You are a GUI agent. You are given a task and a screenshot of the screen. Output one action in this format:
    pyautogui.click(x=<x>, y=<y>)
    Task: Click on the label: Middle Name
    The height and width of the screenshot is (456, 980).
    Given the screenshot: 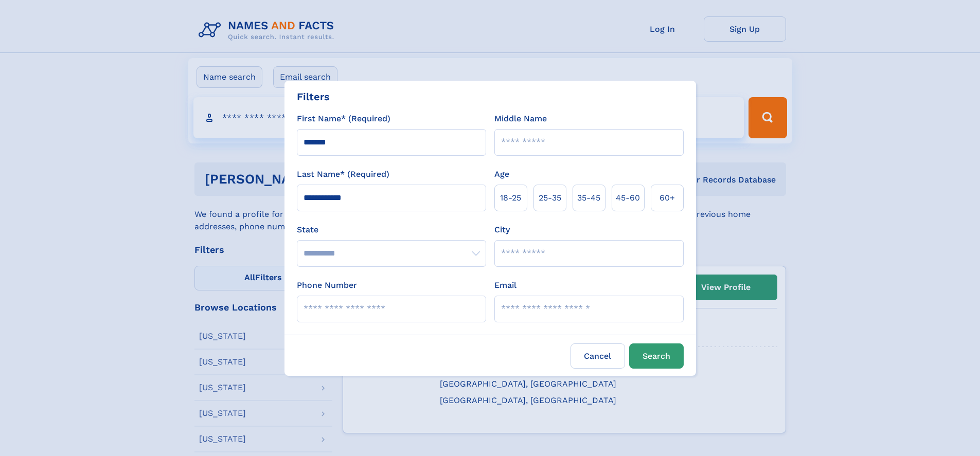 What is the action you would take?
    pyautogui.click(x=521, y=119)
    